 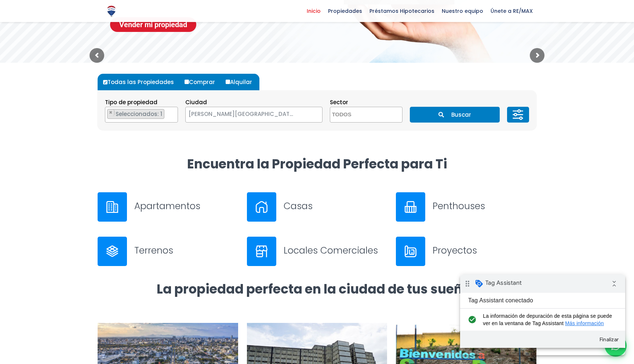 What do you see at coordinates (168, 251) in the screenshot?
I see `a: Terrenos` at bounding box center [168, 251].